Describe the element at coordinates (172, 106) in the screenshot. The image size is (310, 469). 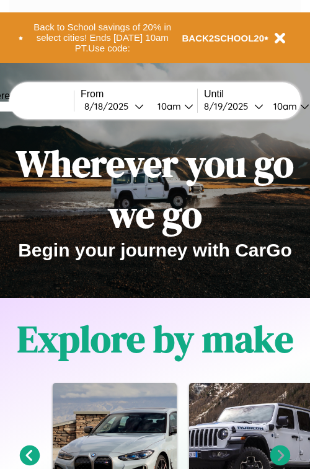
I see `button: 10am` at that location.